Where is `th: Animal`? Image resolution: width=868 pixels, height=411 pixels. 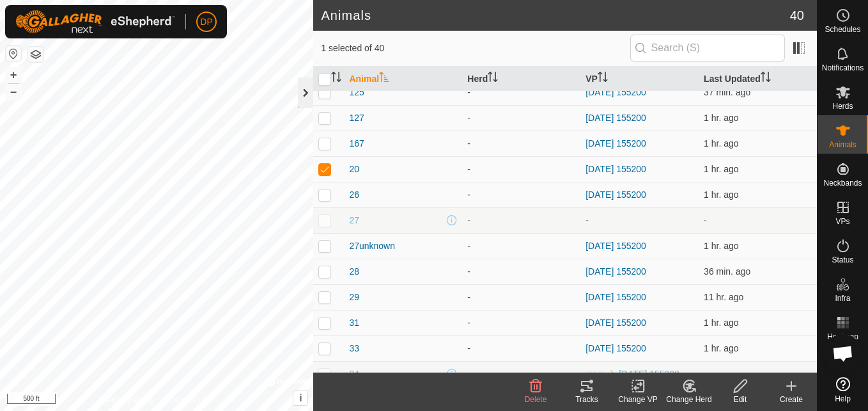
th: Animal is located at coordinates (403, 79).